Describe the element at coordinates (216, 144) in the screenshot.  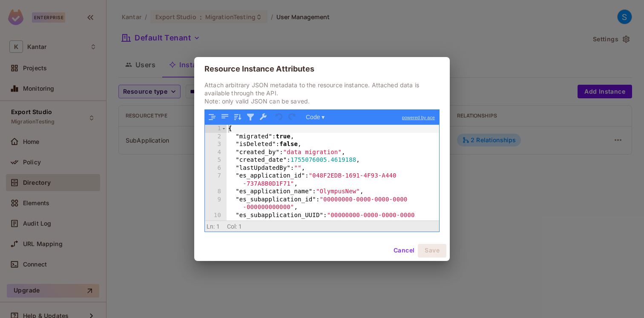
I see `div: 3` at that location.